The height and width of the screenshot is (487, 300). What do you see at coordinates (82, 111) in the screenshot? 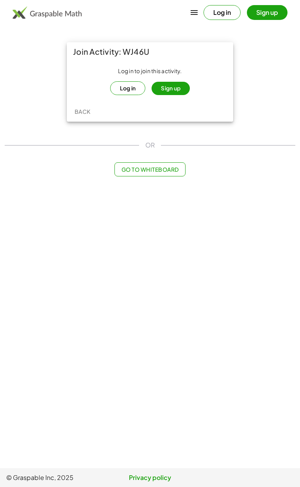
I see `span: Back` at bounding box center [82, 111].